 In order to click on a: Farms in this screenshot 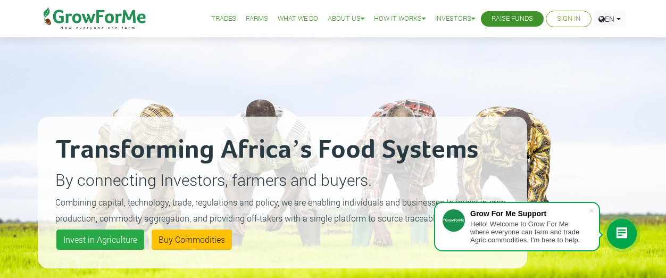, I will do `click(257, 19)`.